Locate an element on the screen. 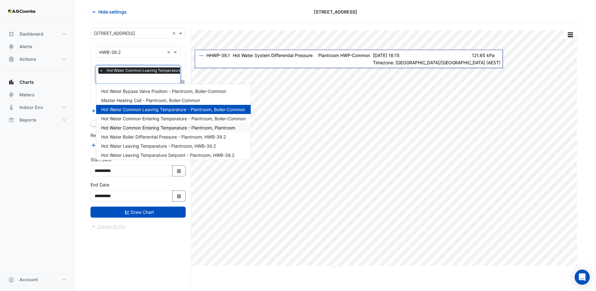 The height and width of the screenshot is (291, 596). img: Company Logo is located at coordinates (22, 11).